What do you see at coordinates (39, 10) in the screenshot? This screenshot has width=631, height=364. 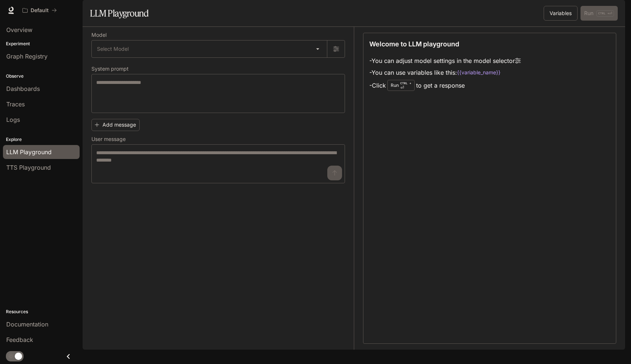 I see `p: Default` at bounding box center [39, 10].